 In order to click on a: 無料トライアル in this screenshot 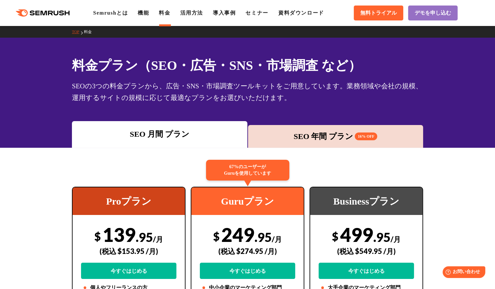, I will do `click(378, 13)`.